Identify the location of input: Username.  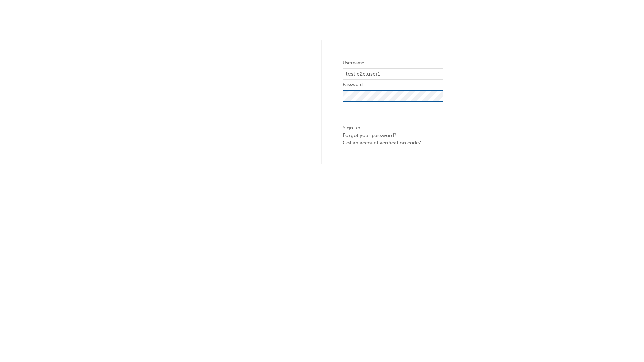
(393, 74).